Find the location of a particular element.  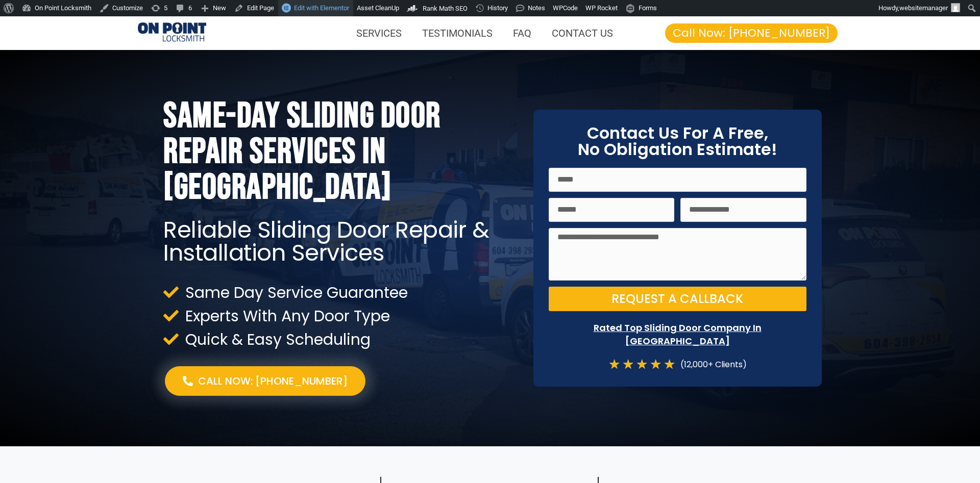

nav: Menu is located at coordinates (419, 33).